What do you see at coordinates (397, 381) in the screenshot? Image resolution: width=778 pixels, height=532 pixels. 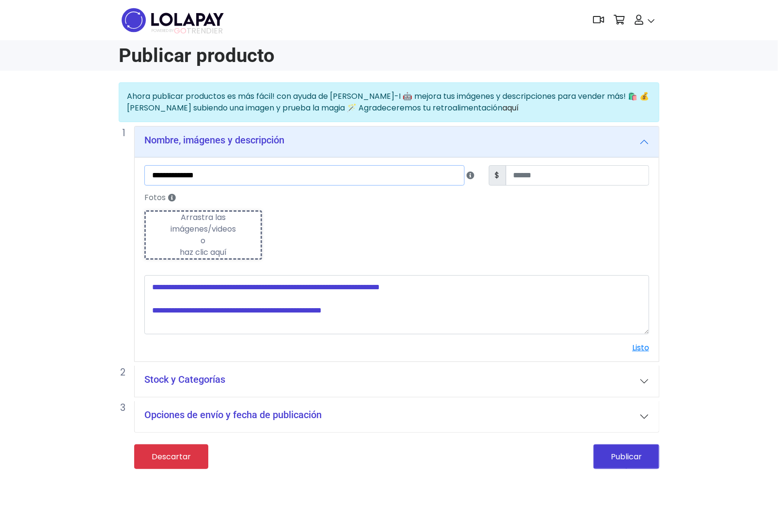 I see `button: Stock y Categorías` at bounding box center [397, 381].